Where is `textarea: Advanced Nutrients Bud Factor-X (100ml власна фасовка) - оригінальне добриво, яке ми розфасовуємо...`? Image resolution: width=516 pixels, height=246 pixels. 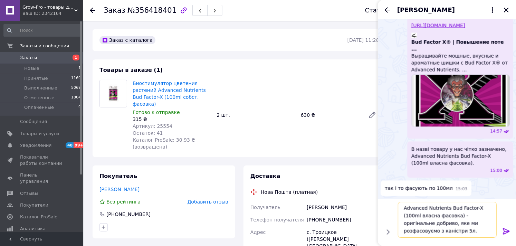 textarea: Advanced Nutrients Bud Factor-X (100ml власна фасовка) - оригінальне добриво, яке ми розфасовуємо... is located at coordinates (447, 220).